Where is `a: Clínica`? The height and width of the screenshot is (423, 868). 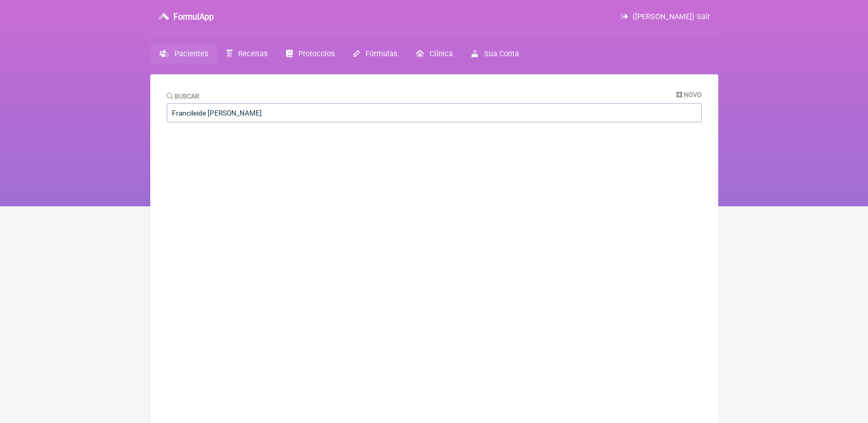
a: Clínica is located at coordinates (434, 54).